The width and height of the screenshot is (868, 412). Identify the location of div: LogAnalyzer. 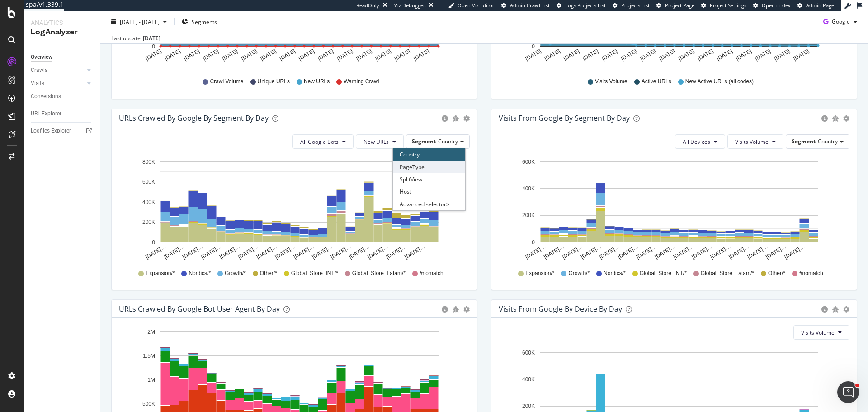
(61, 32).